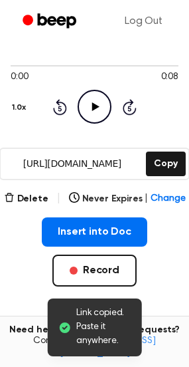  Describe the element at coordinates (170, 77) in the screenshot. I see `span: 0:08` at that location.